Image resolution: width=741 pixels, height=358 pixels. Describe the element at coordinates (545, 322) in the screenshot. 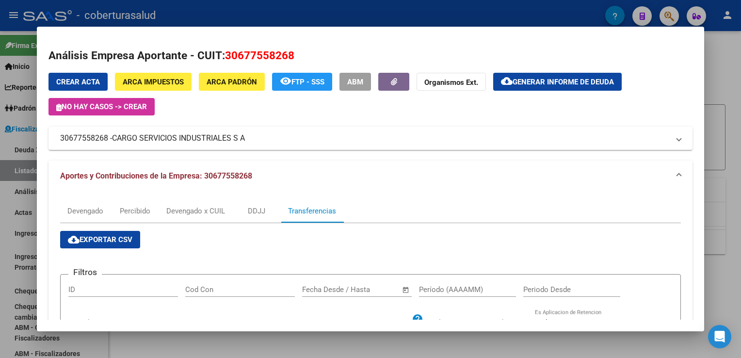

I see `span: Todos` at that location.